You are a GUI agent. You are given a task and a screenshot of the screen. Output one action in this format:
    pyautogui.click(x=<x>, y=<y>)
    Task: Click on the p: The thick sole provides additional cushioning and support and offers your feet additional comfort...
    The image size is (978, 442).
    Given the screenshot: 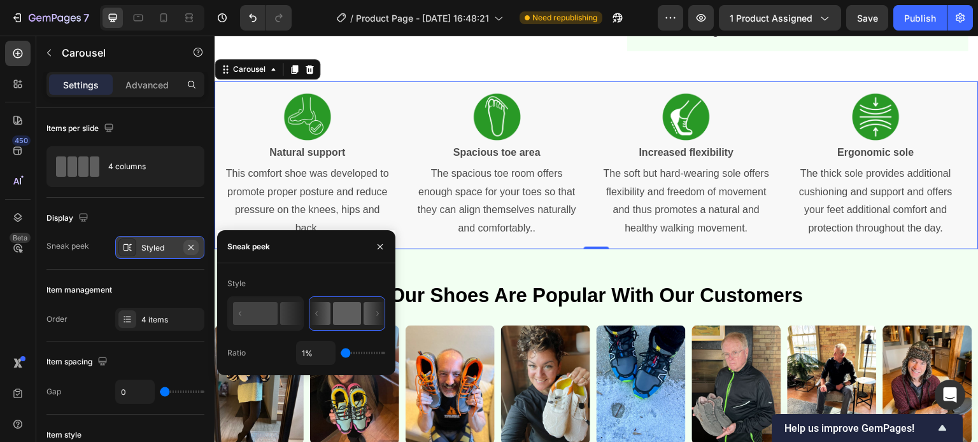 What is the action you would take?
    pyautogui.click(x=661, y=165)
    